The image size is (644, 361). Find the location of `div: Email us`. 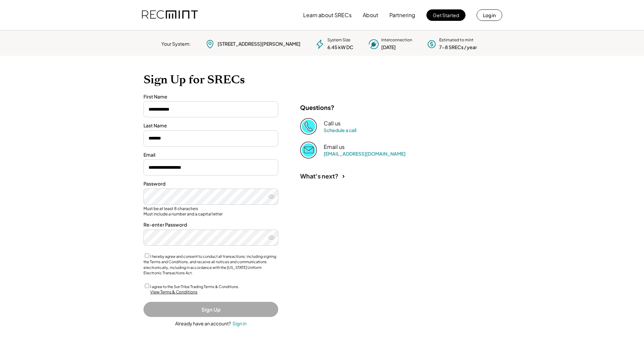

div: Email us is located at coordinates (334, 147).